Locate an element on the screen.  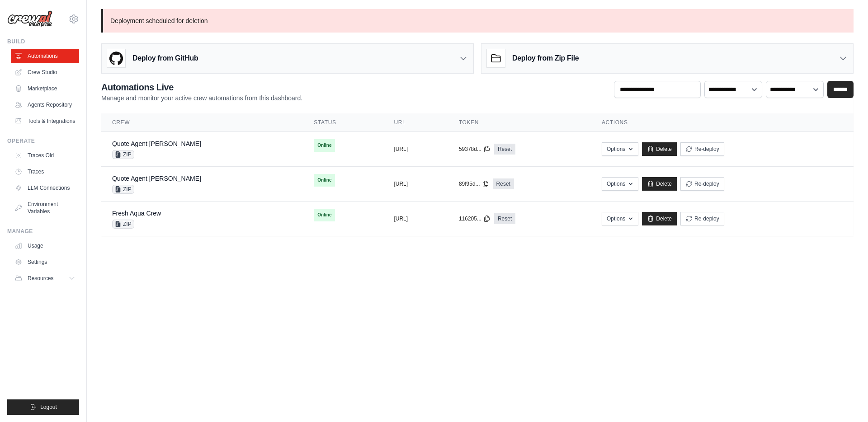
p: Manage and monitor your active crew automations from this dashboard. is located at coordinates (201, 98).